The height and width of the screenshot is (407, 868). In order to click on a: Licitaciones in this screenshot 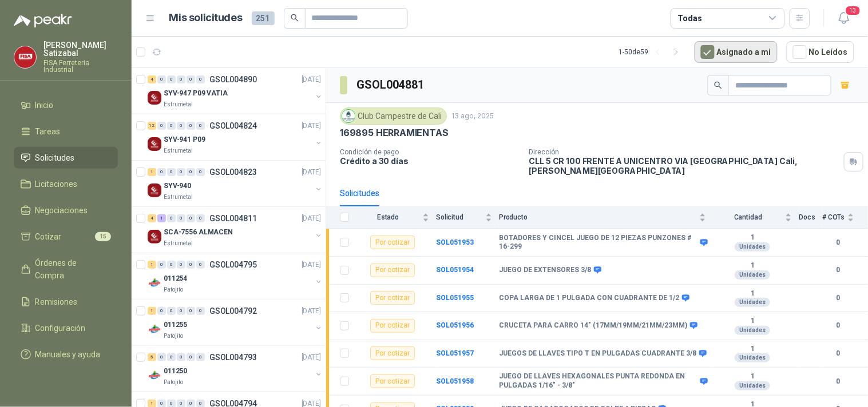, I will do `click(66, 184)`.